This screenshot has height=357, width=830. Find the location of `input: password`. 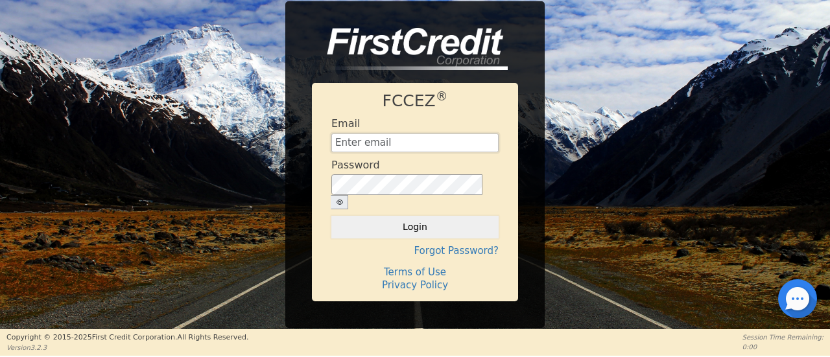

input: password is located at coordinates (407, 184).